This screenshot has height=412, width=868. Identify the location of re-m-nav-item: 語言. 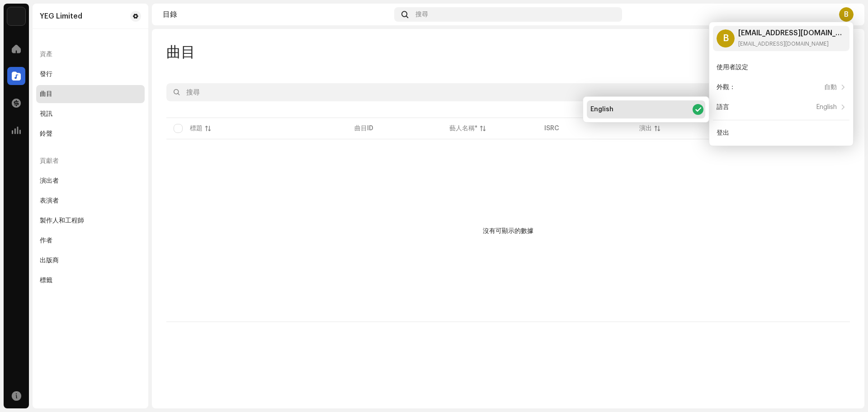
(782, 107).